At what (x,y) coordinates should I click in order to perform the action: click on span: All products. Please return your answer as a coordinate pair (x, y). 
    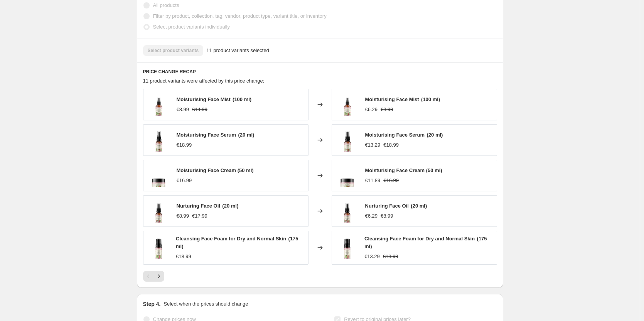
    Looking at the image, I should click on (166, 5).